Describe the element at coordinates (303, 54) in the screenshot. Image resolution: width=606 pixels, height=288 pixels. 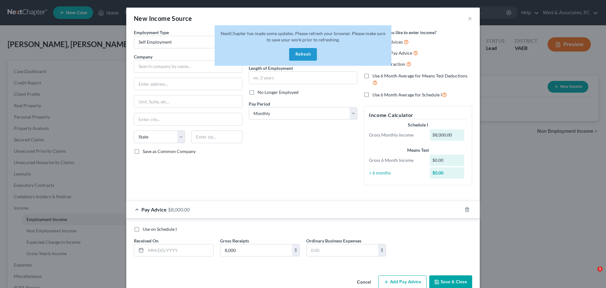
I see `button: Refresh` at that location.